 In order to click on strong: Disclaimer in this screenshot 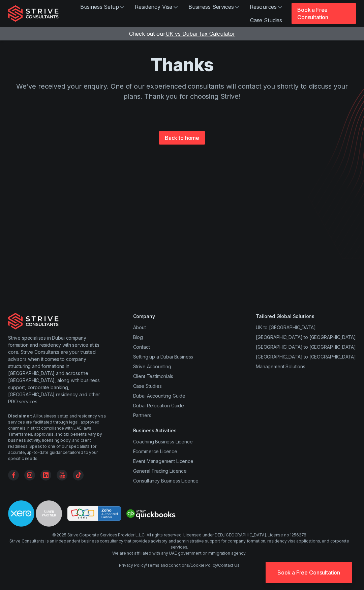, I will do `click(19, 416)`.